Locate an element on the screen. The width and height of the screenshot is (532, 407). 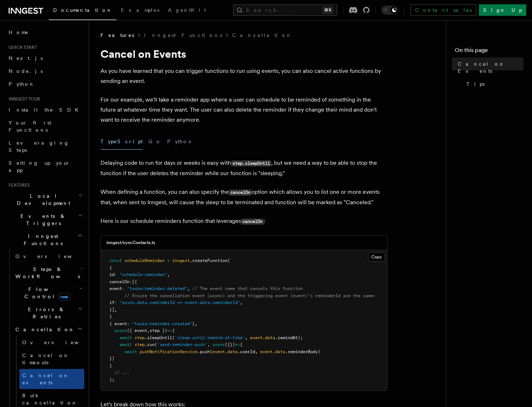
span: // The event name that cancels this function is located at coordinates (247, 288).